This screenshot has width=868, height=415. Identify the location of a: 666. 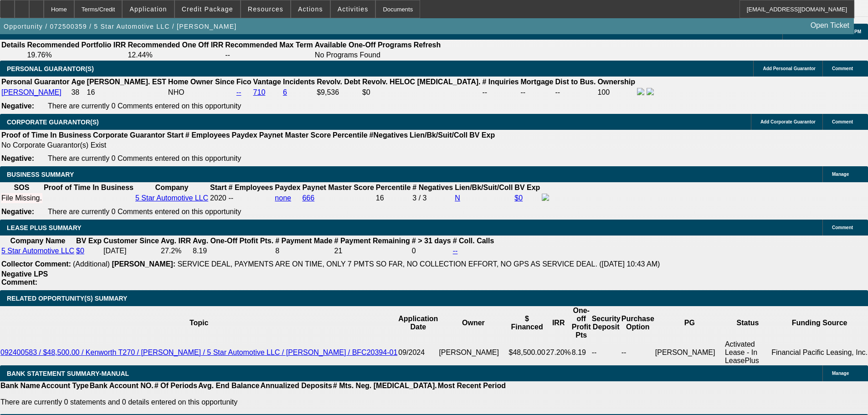
(308, 198).